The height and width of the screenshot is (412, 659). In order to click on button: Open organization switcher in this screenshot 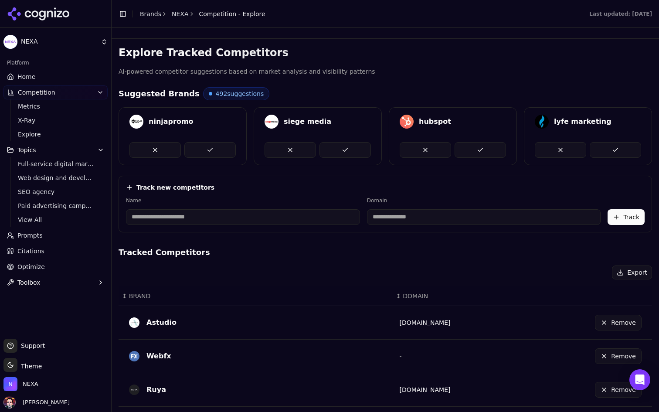, I will do `click(21, 384)`.